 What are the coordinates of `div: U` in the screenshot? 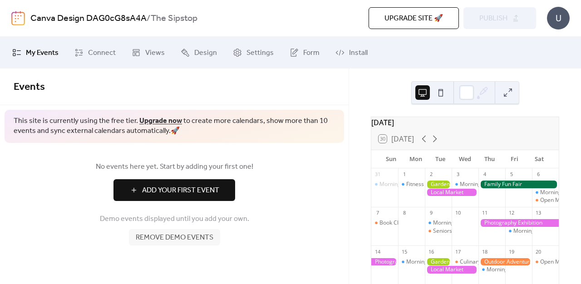 It's located at (559, 18).